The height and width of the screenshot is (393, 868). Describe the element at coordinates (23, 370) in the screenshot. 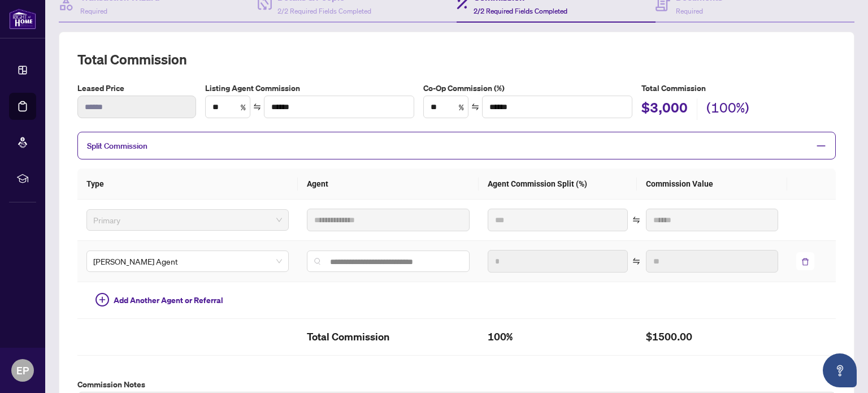

I see `span: EP` at that location.